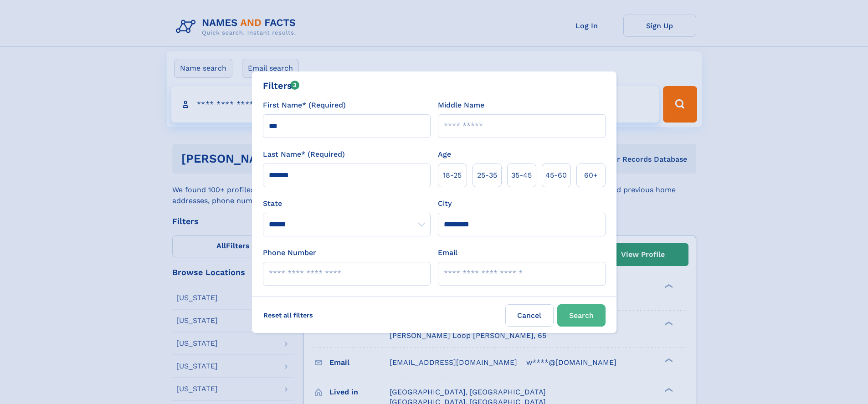 Image resolution: width=868 pixels, height=404 pixels. What do you see at coordinates (304, 105) in the screenshot?
I see `label: First Name* (Required)` at bounding box center [304, 105].